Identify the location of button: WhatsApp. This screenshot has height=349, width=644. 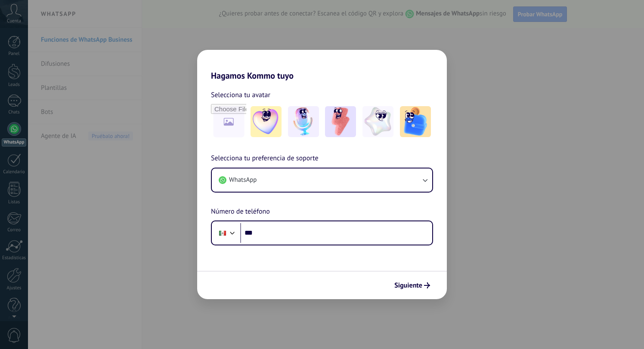
(322, 180).